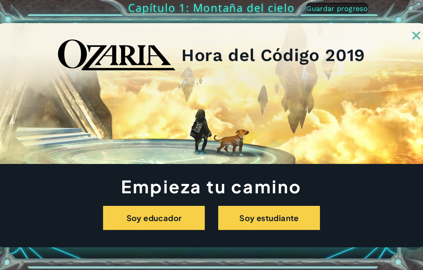 This screenshot has width=423, height=270. I want to click on img: ExitButton_Dusk.png, so click(417, 36).